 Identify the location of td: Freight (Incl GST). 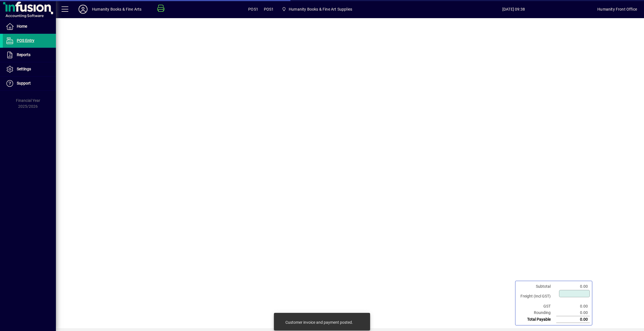
(537, 297).